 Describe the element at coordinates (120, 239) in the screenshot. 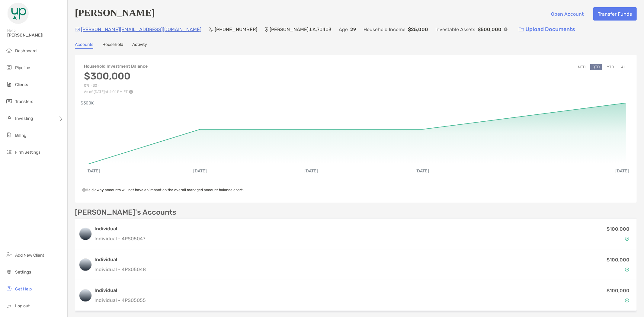

I see `p: Individual - 4PS05047` at that location.